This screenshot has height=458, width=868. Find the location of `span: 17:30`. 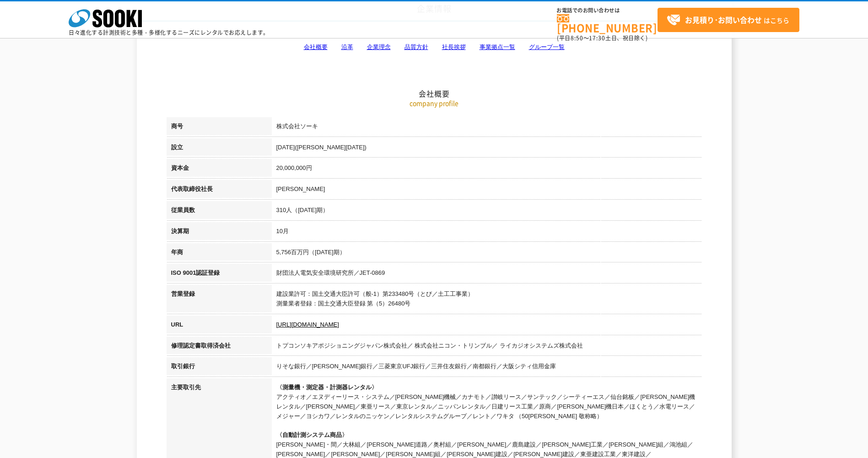

span: 17:30 is located at coordinates (597, 38).